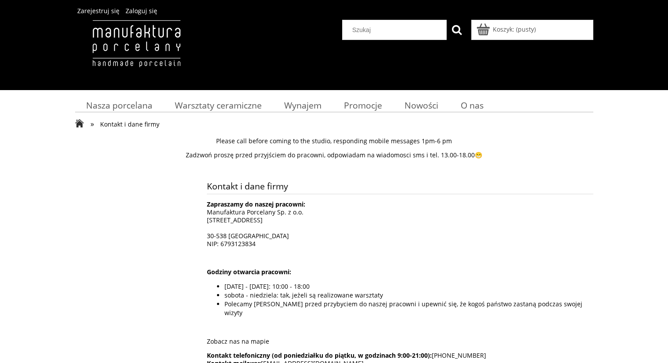  What do you see at coordinates (98, 11) in the screenshot?
I see `span: Zarejestruj się` at bounding box center [98, 11].